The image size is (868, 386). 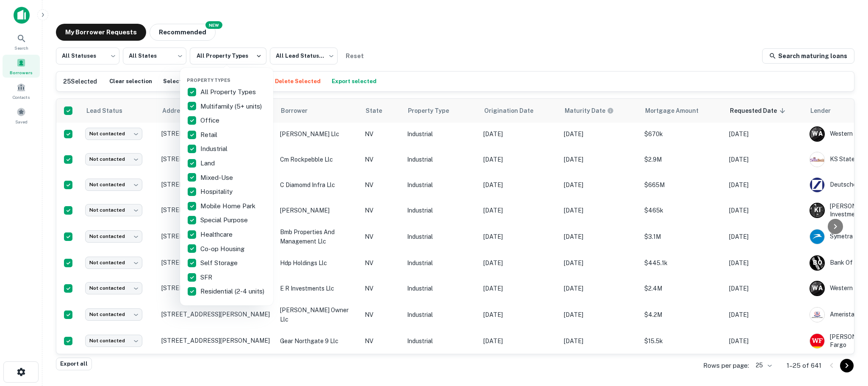 What do you see at coordinates (225, 220) in the screenshot?
I see `p: Special Purpose` at bounding box center [225, 220].